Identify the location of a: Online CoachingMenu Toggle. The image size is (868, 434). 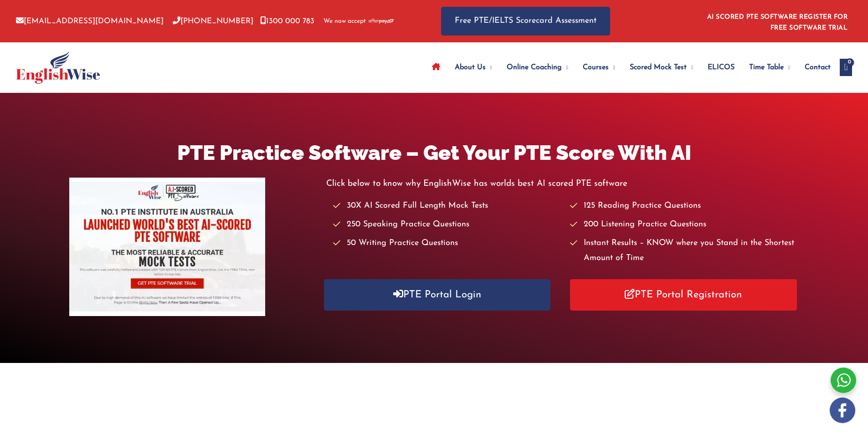
(537, 67).